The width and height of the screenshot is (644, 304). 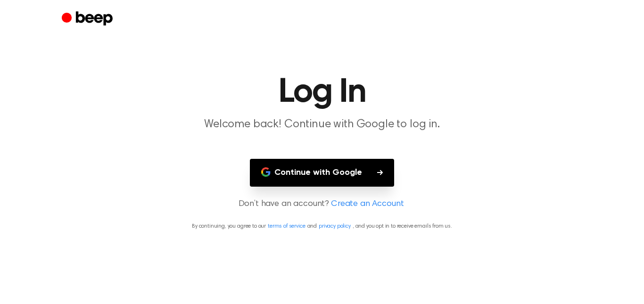 I want to click on button: Continue with Google, so click(x=322, y=173).